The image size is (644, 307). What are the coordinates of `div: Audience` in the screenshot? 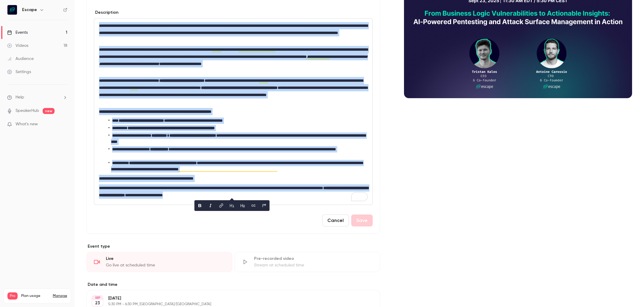 It's located at (20, 59).